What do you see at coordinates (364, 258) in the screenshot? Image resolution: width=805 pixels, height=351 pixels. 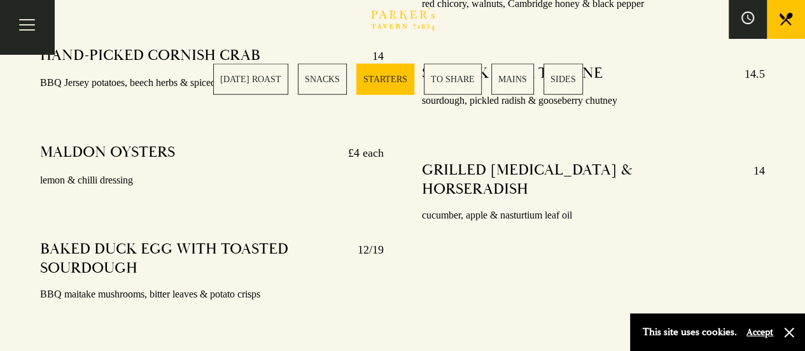 I see `p: 12/19` at bounding box center [364, 258].